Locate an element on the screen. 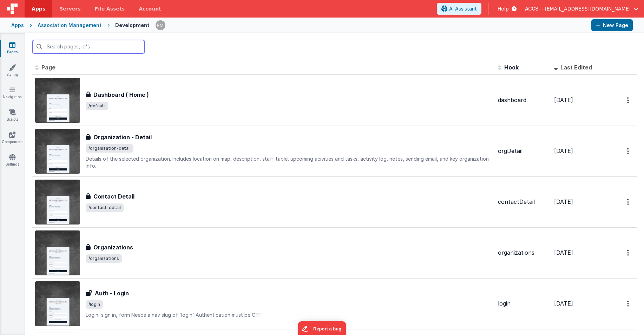 The image size is (644, 335). p: Login, sign in, form Needs a nav slug of `login` Authentication must be OFF is located at coordinates (289, 315).